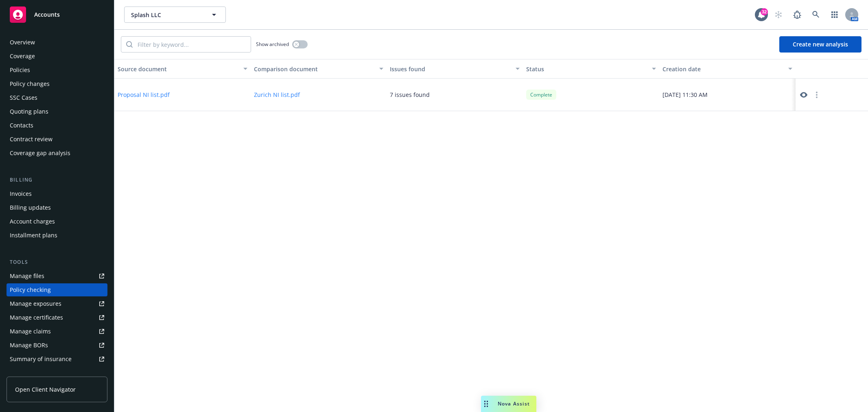  Describe the element at coordinates (166, 14) in the screenshot. I see `span: Splash LLC` at that location.